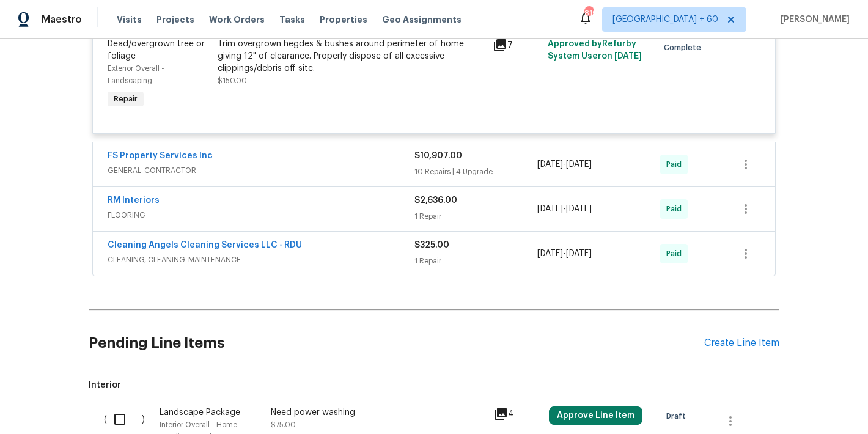 Image resolution: width=868 pixels, height=434 pixels. I want to click on a: Cleaning Angels Cleaning Services LLC - RDU, so click(205, 245).